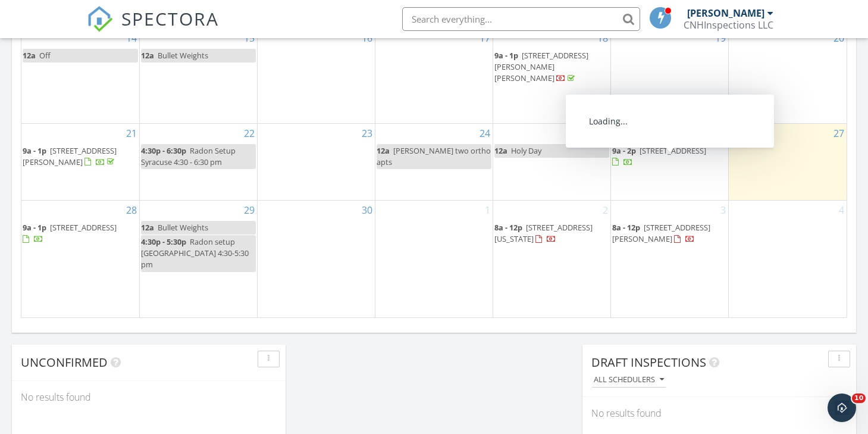  What do you see at coordinates (315, 75) in the screenshot?
I see `td: Go to September 16, 2025` at bounding box center [315, 75].